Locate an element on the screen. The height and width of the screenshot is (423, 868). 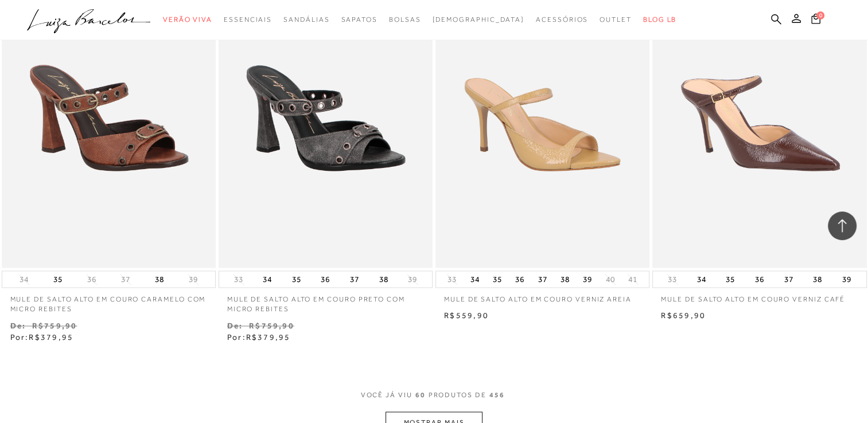
span: R$559,90 is located at coordinates (466, 315).